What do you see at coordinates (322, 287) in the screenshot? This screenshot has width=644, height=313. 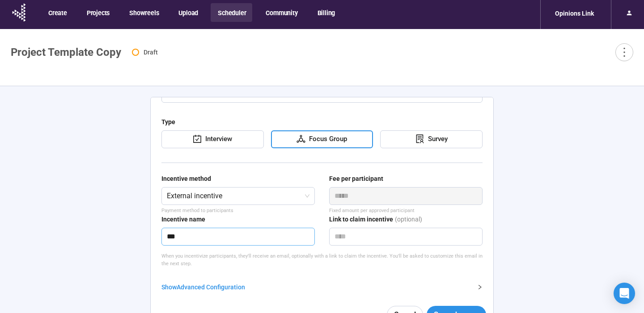 I see `div: ShowAdvanced Configuration` at bounding box center [322, 287].